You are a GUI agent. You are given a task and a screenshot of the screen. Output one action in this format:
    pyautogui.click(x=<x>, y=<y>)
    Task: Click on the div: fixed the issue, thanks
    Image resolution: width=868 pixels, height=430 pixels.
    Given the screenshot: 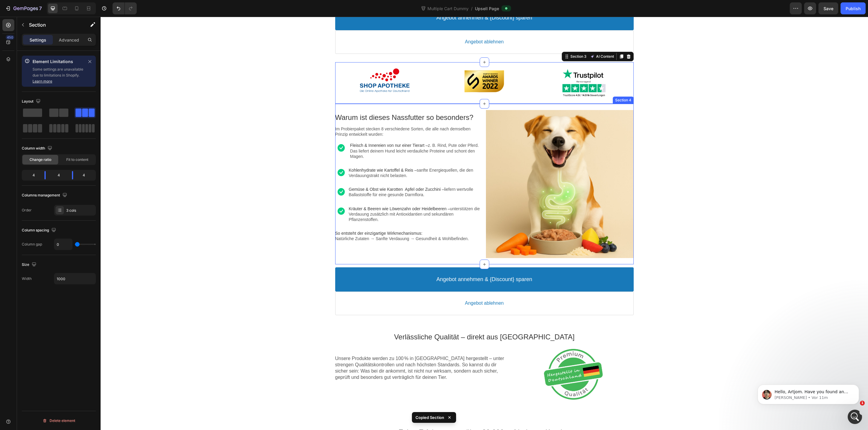 What is the action you would take?
    pyautogui.click(x=86, y=172)
    